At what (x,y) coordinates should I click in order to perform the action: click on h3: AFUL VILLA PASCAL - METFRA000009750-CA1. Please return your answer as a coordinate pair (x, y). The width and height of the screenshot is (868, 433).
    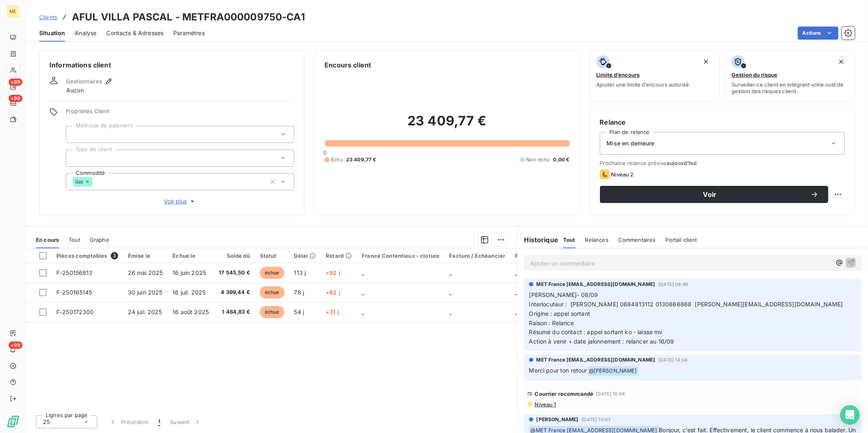
    Looking at the image, I should click on (188, 17).